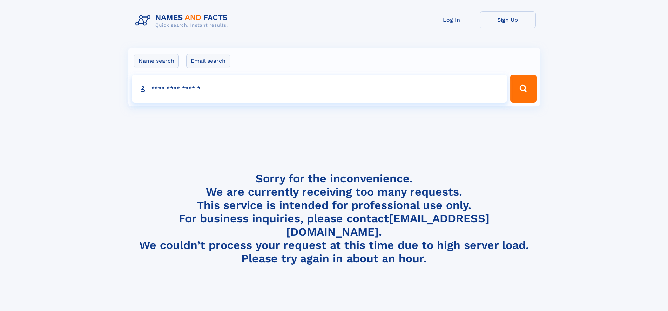  I want to click on input: search input, so click(319, 89).